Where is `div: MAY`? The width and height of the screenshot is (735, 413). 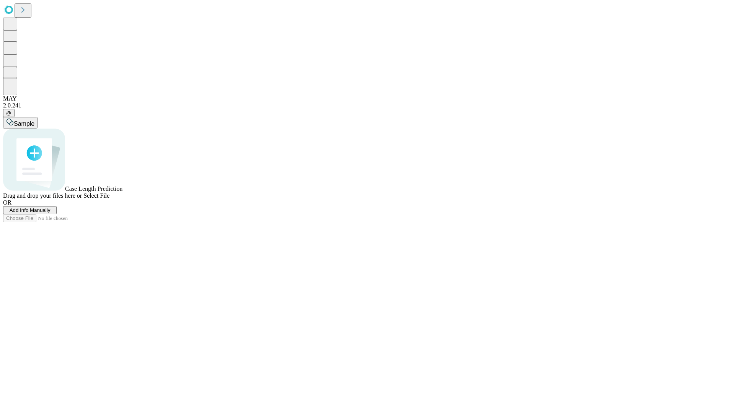 div: MAY is located at coordinates (367, 99).